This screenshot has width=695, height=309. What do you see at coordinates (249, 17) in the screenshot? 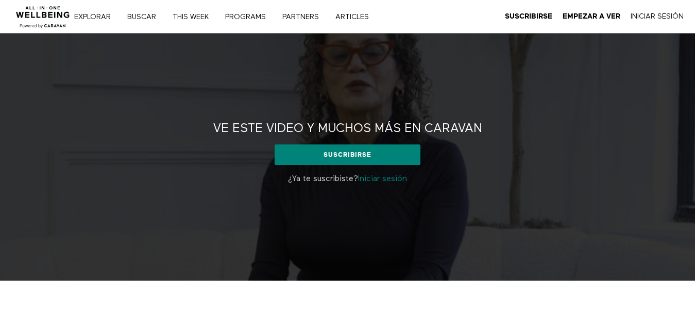
I see `a: PROGRAMS` at bounding box center [249, 17].